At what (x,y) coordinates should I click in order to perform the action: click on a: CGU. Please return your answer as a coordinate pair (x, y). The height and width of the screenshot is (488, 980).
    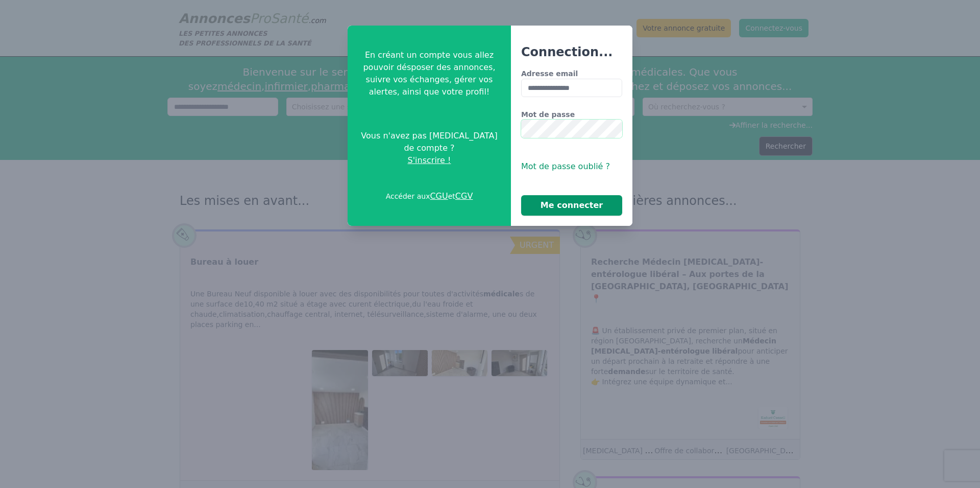
    Looking at the image, I should click on (439, 196).